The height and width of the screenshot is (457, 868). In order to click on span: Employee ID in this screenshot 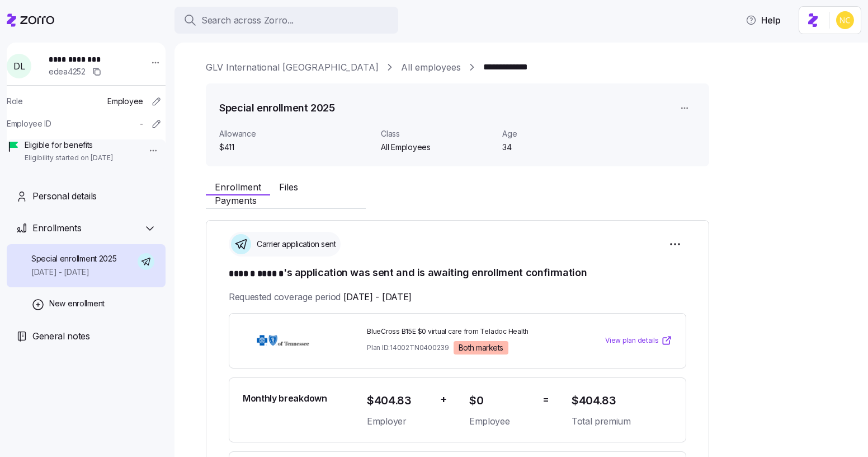, I will do `click(29, 124)`.